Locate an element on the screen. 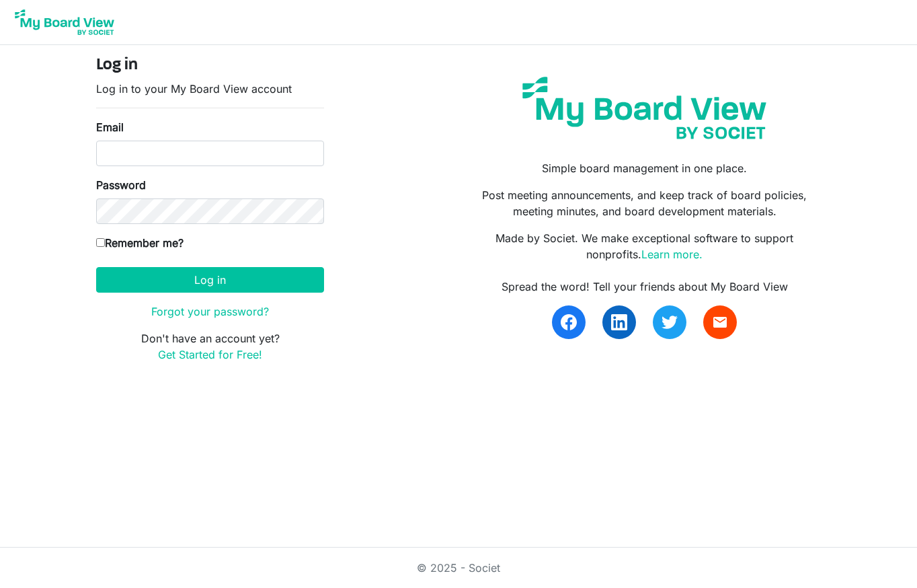 The image size is (917, 588). img: twitter.svg is located at coordinates (670, 322).